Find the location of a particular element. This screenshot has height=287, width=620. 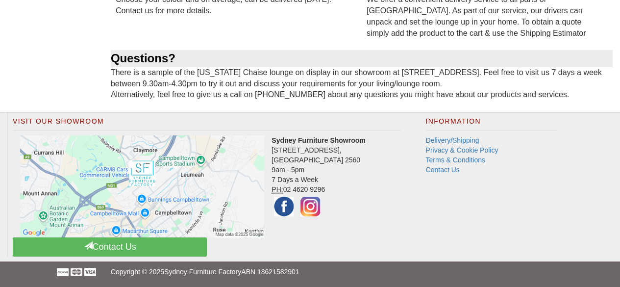

h2: Information is located at coordinates (491, 124).